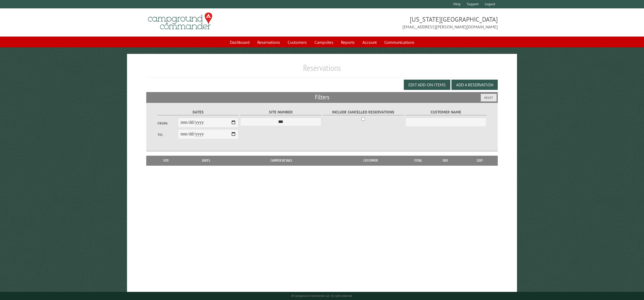 This screenshot has height=300, width=644. I want to click on th: Site, so click(166, 160).